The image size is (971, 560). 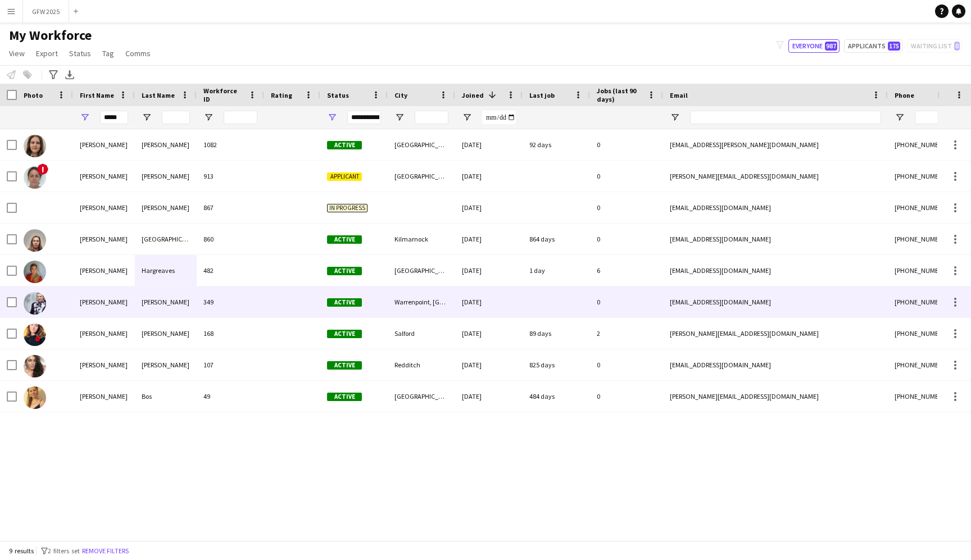 I want to click on span: 2 filters set, so click(x=63, y=551).